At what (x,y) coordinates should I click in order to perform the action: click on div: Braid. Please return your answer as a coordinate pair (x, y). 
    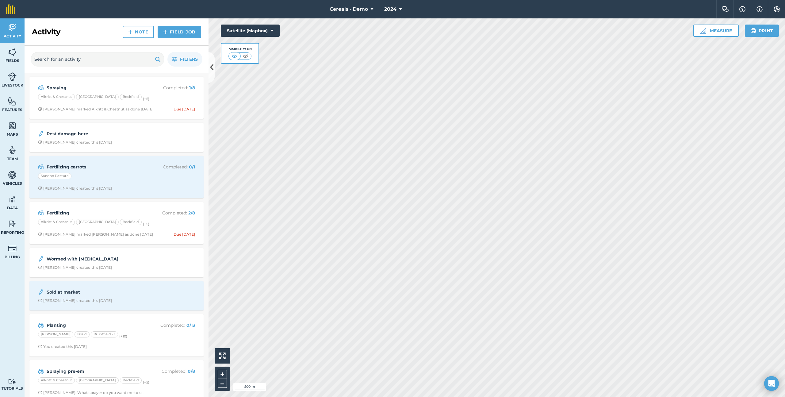
    Looking at the image, I should click on (82, 334).